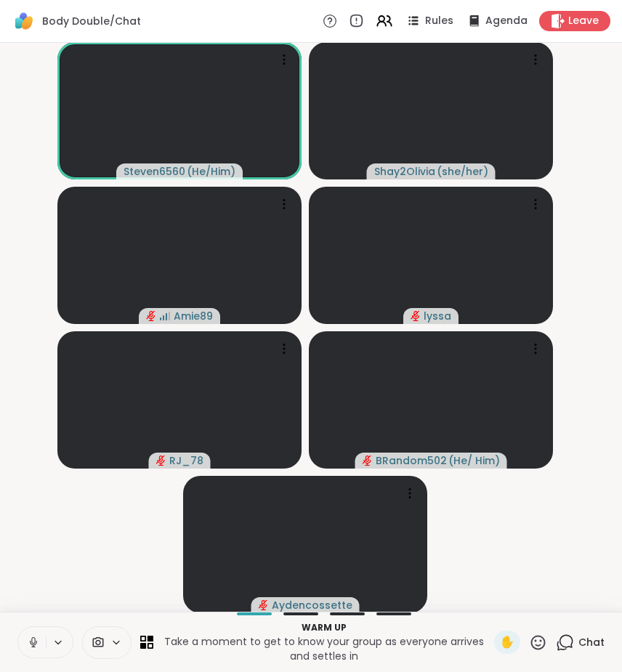 The image size is (622, 672). Describe the element at coordinates (439, 21) in the screenshot. I see `span: Rules` at that location.